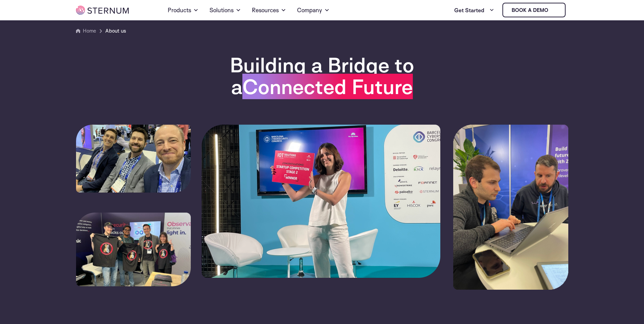 This screenshot has height=324, width=644. What do you see at coordinates (328, 86) in the screenshot?
I see `span: Connected Future` at bounding box center [328, 86].